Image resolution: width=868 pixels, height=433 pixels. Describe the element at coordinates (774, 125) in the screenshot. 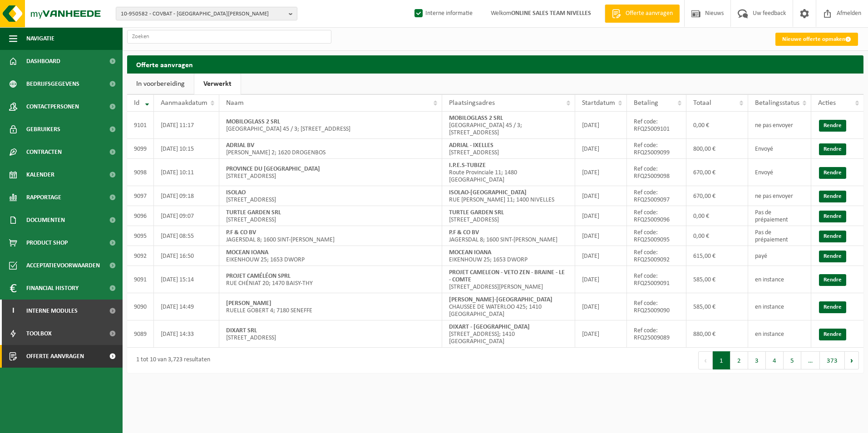

I see `span: ne pas envoyer` at that location.